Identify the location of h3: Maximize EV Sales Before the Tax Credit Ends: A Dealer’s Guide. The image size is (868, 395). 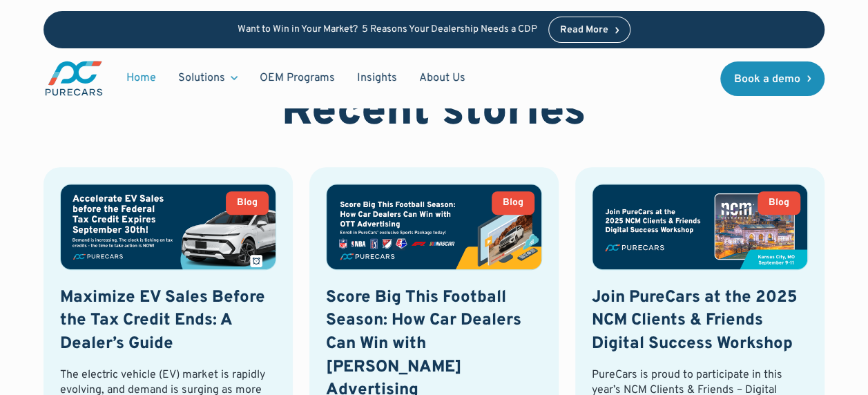
(168, 321).